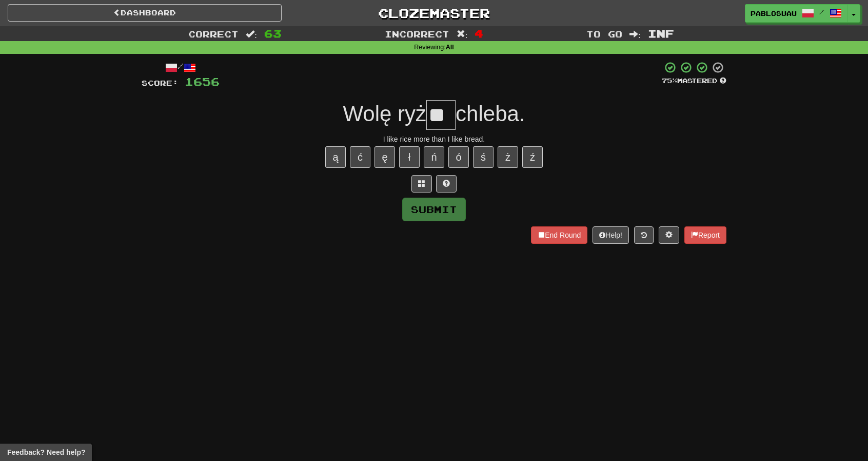 The height and width of the screenshot is (461, 868). What do you see at coordinates (213, 34) in the screenshot?
I see `span: Correct` at bounding box center [213, 34].